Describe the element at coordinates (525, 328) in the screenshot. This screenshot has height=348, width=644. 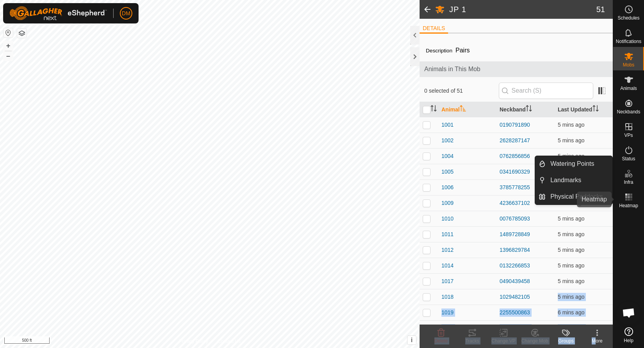
I see `div: 3947708447` at that location.